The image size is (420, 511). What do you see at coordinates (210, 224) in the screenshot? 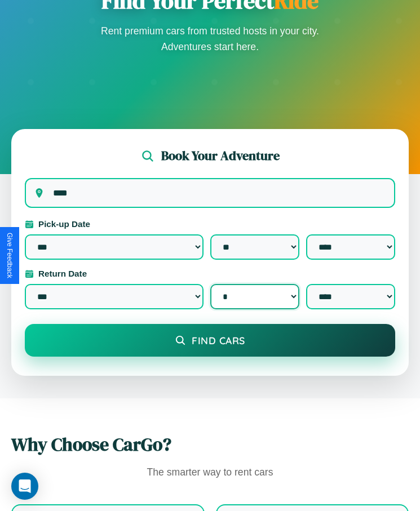
I see `label: Pick-up Date` at bounding box center [210, 224].